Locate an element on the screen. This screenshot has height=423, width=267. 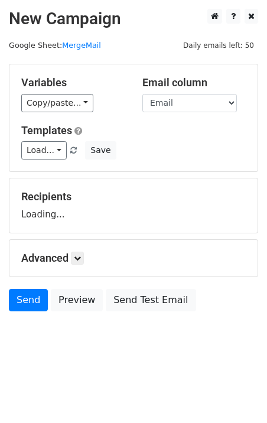
h5: Advanced is located at coordinates (133, 258).